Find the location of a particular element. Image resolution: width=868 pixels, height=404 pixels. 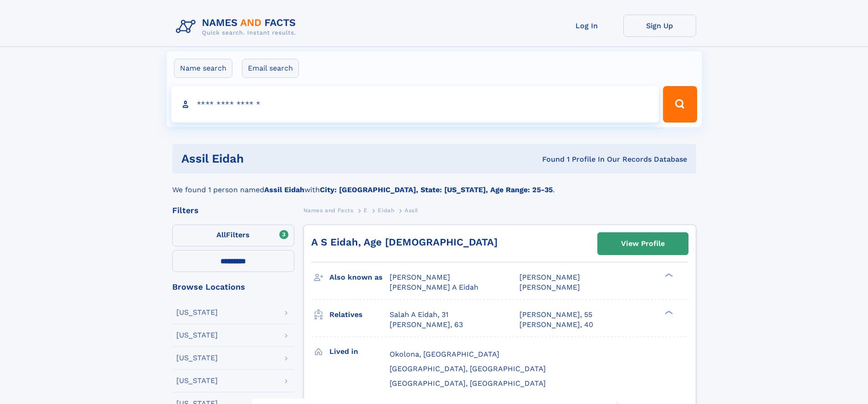

div: View Profile is located at coordinates (643, 244).